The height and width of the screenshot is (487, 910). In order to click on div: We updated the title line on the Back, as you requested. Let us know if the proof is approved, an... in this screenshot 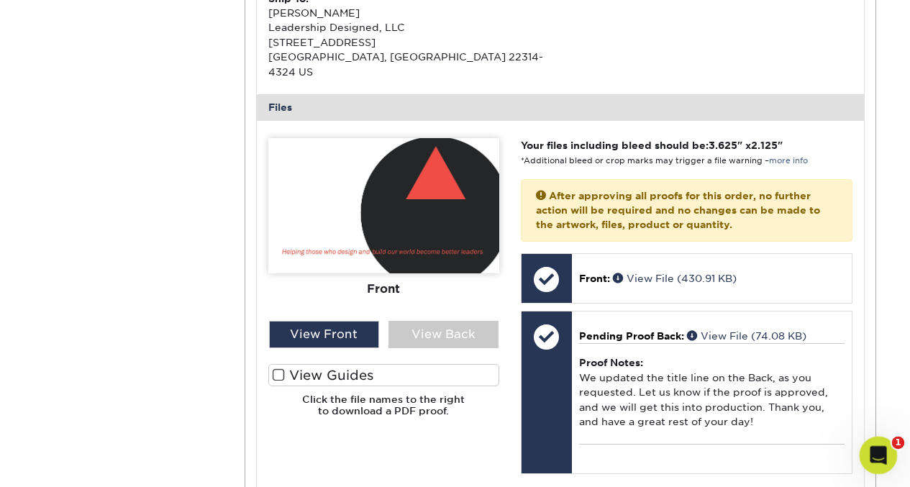, I will do `click(711, 393)`.